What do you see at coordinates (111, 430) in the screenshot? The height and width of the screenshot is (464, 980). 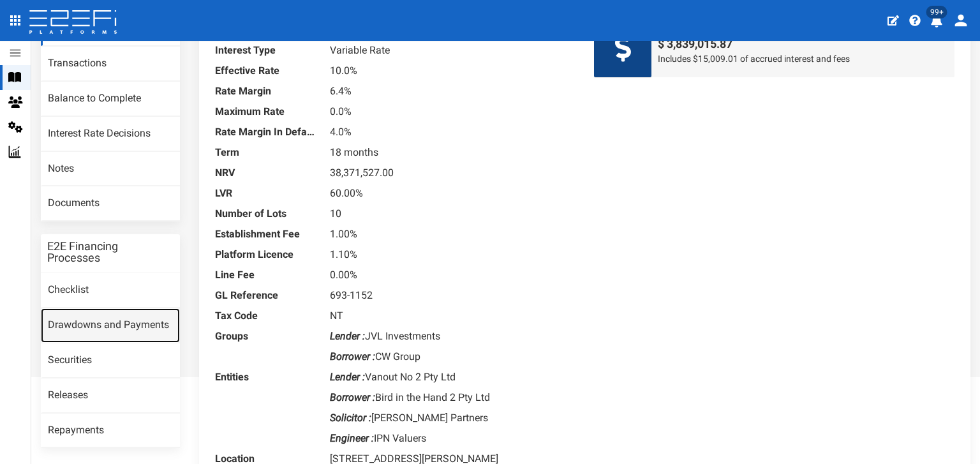 I see `a: Repayments` at bounding box center [111, 430].